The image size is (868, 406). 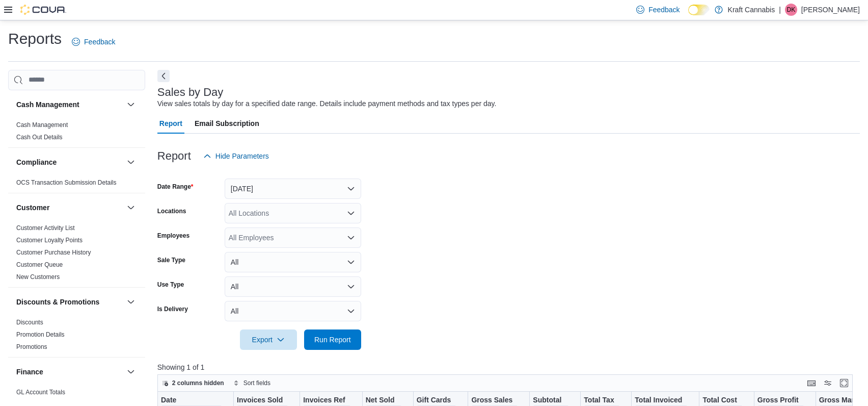 What do you see at coordinates (193, 383) in the screenshot?
I see `button: 2 columns hidden` at bounding box center [193, 383].